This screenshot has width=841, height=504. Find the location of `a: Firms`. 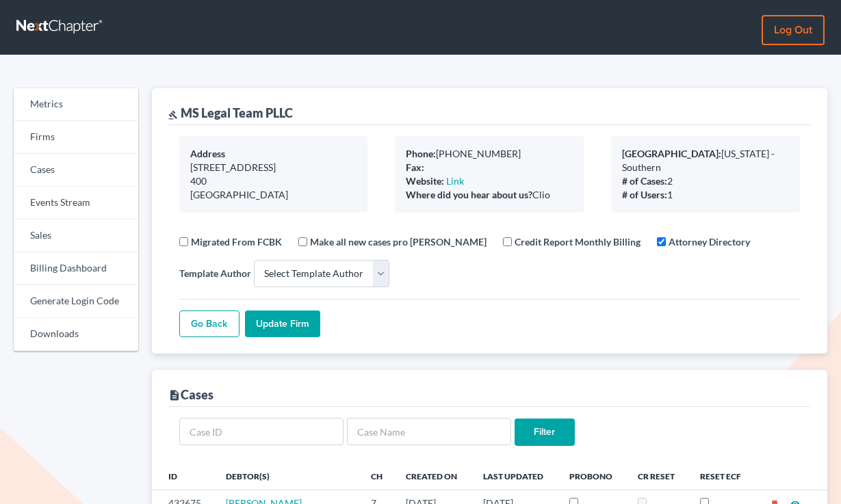

a: Firms is located at coordinates (76, 137).